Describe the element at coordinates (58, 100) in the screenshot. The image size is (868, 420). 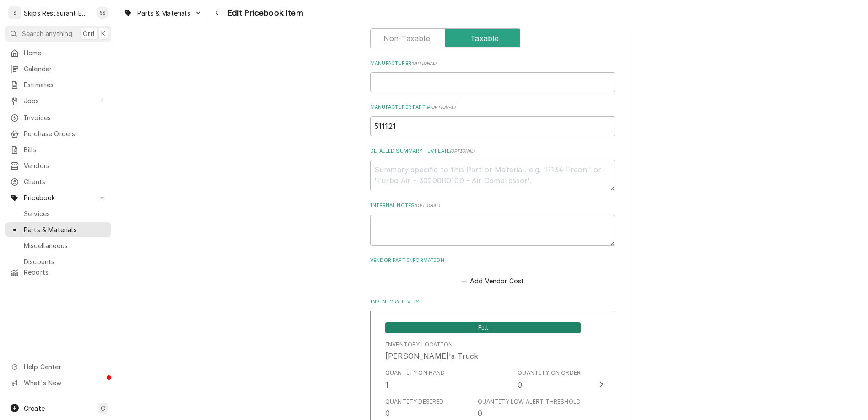
I see `a: Go to Jobs` at that location.